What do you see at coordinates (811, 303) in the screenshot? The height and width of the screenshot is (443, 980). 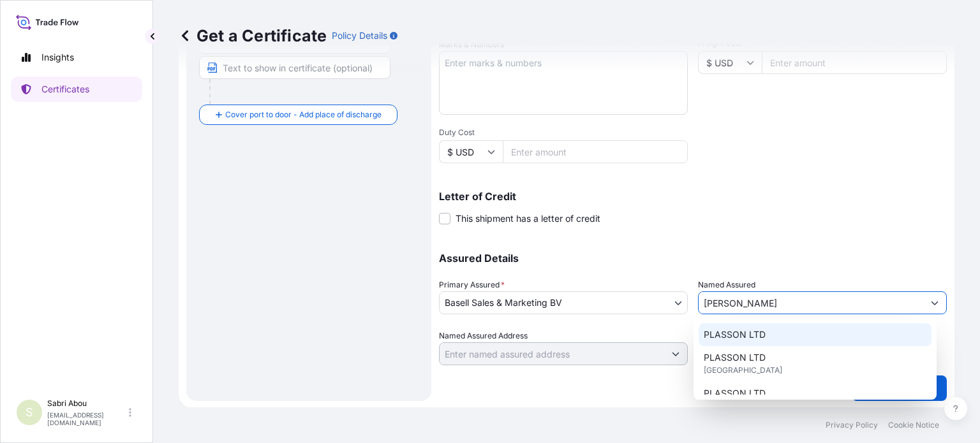 I see `input: Assured Name` at bounding box center [811, 303].